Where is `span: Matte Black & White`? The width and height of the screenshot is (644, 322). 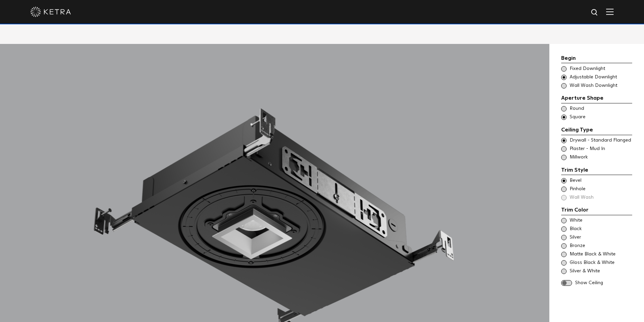 span: Matte Black & White is located at coordinates (600, 254).